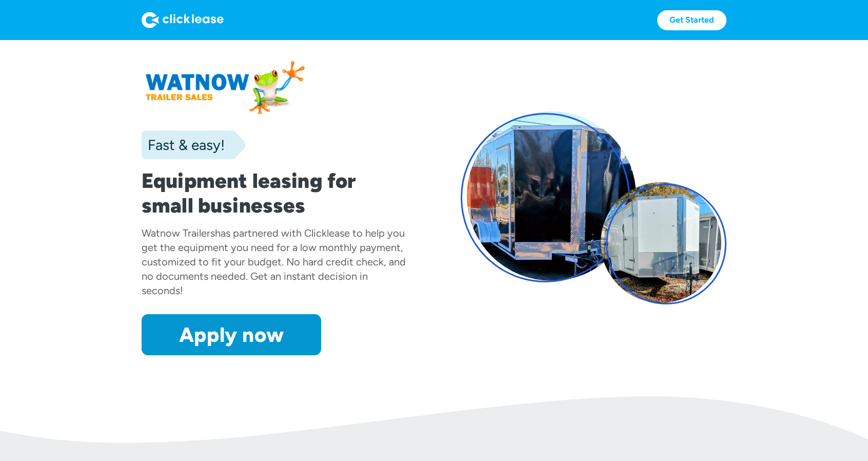 This screenshot has width=868, height=461. I want to click on a: Get Started, so click(692, 20).